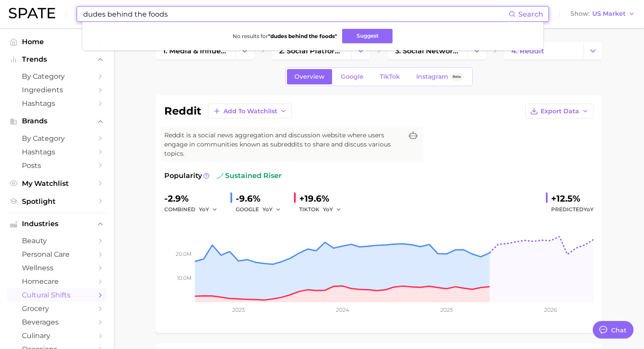 The image size is (644, 349). What do you see at coordinates (250, 111) in the screenshot?
I see `span: Add to Watchlist` at bounding box center [250, 111].